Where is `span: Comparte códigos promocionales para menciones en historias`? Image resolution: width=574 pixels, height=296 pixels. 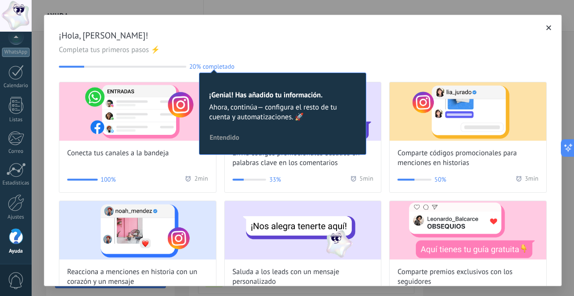 span: Comparte códigos promocionales para menciones en historias is located at coordinates (468, 158).